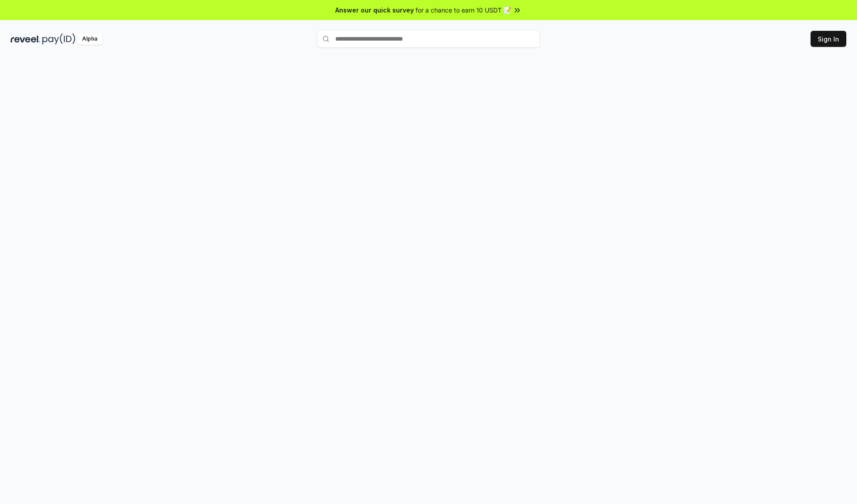  I want to click on span: Answer our quick survey, so click(375, 10).